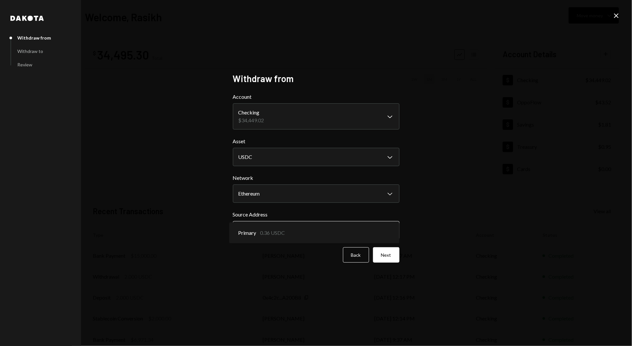 The width and height of the screenshot is (632, 346). What do you see at coordinates (25, 64) in the screenshot?
I see `div: Review` at bounding box center [25, 64].